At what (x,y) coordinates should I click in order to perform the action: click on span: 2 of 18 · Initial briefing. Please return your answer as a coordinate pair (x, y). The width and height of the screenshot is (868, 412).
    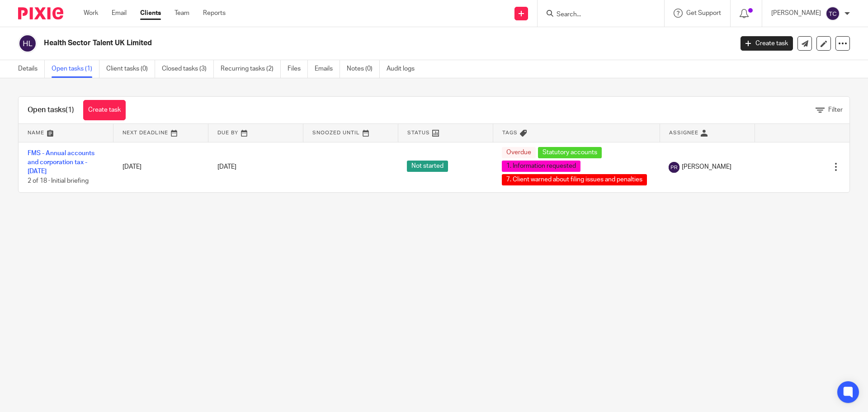
    Looking at the image, I should click on (58, 181).